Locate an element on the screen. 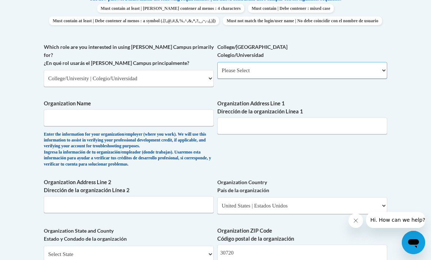  label: Organization Address Line 1 Dirección de la organización Línea 1 is located at coordinates (302, 108).